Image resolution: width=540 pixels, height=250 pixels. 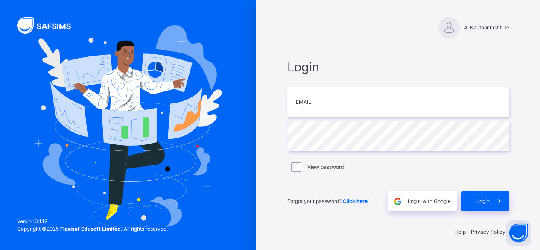 What do you see at coordinates (328, 201) in the screenshot?
I see `span: Forgot your password?` at bounding box center [328, 201].